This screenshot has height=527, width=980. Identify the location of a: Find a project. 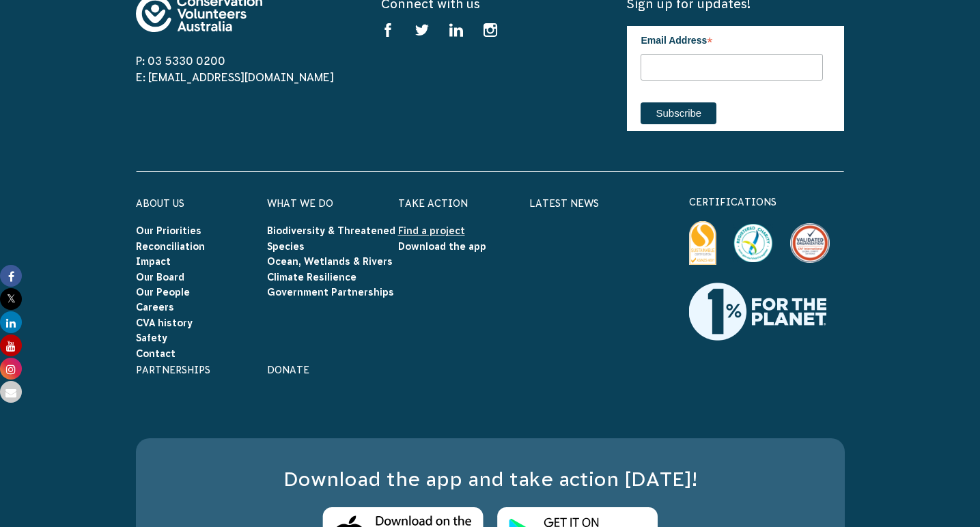
(432, 231).